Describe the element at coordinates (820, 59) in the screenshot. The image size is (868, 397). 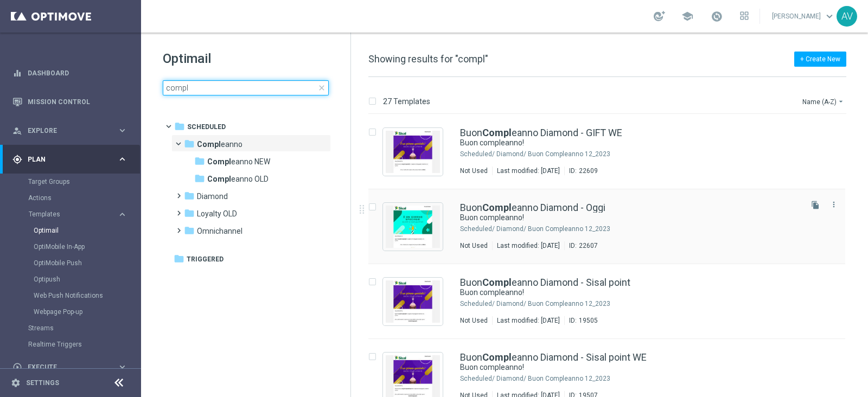
I see `button: + Create New` at that location.